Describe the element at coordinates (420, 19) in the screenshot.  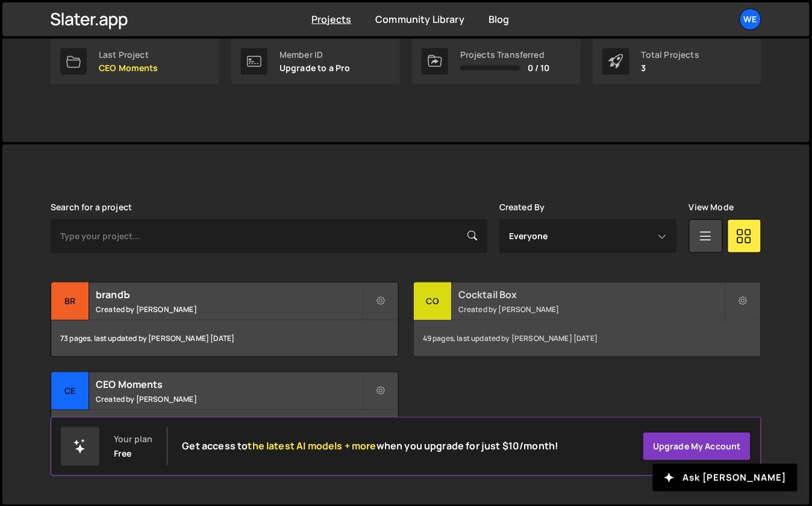
I see `a: Community Library` at that location.